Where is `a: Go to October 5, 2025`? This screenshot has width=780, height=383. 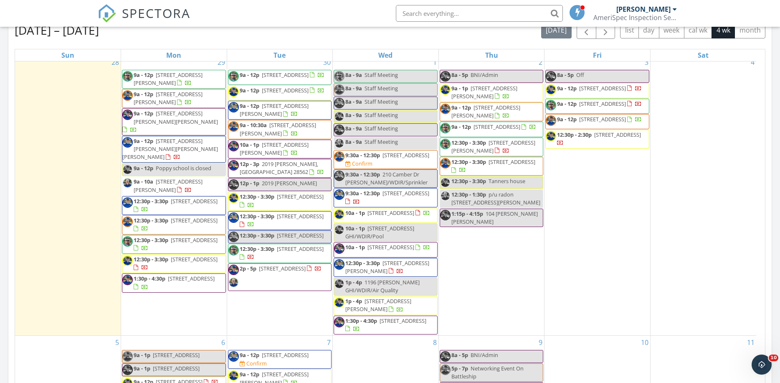 a: Go to October 5, 2025 is located at coordinates (117, 342).